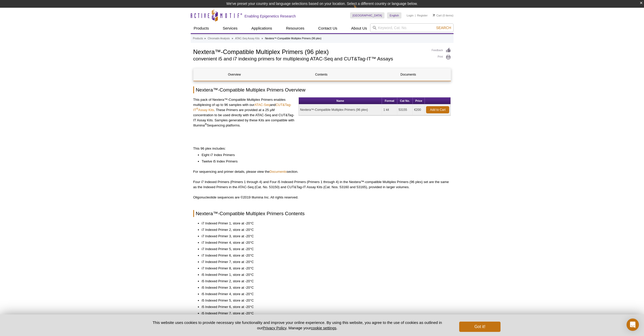 The image size is (644, 336). What do you see at coordinates (247, 38) in the screenshot?
I see `a: ATAC-Seq Assay Kits` at bounding box center [247, 38].